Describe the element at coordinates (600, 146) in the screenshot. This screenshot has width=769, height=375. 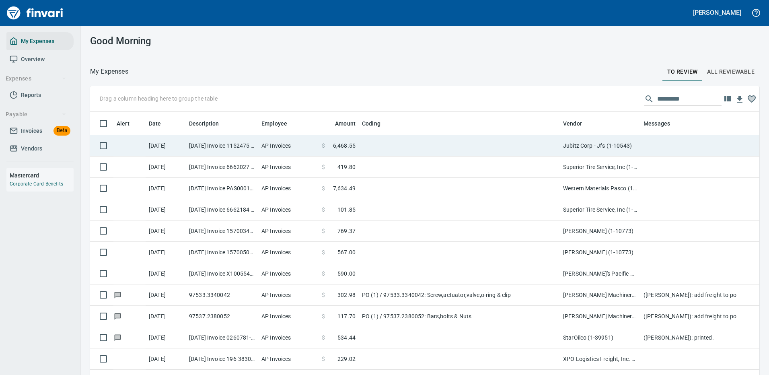
I see `td: Jubitz Corp - Jfs (1-10543)` at that location.